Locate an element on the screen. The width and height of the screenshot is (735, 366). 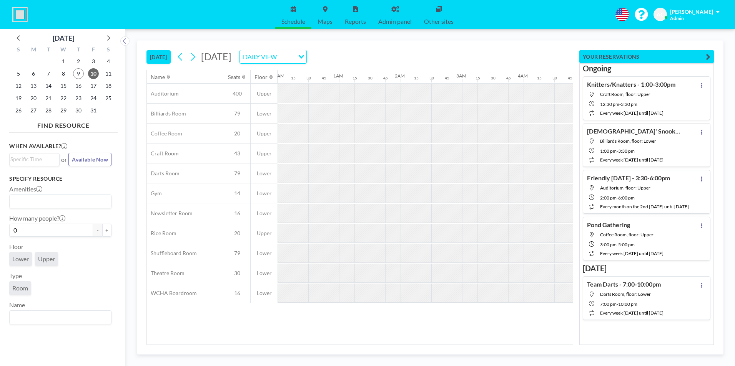
span: 400 is located at coordinates (237, 94).